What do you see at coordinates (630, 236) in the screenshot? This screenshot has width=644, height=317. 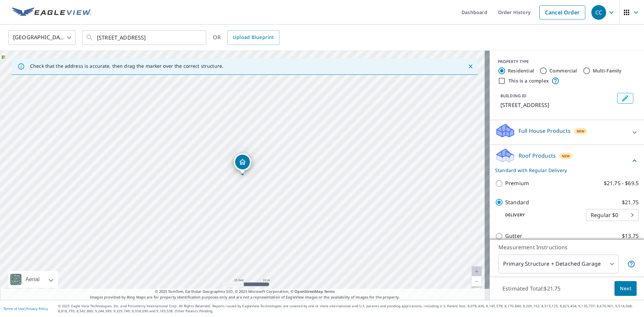 I see `p: $13.75` at bounding box center [630, 236].